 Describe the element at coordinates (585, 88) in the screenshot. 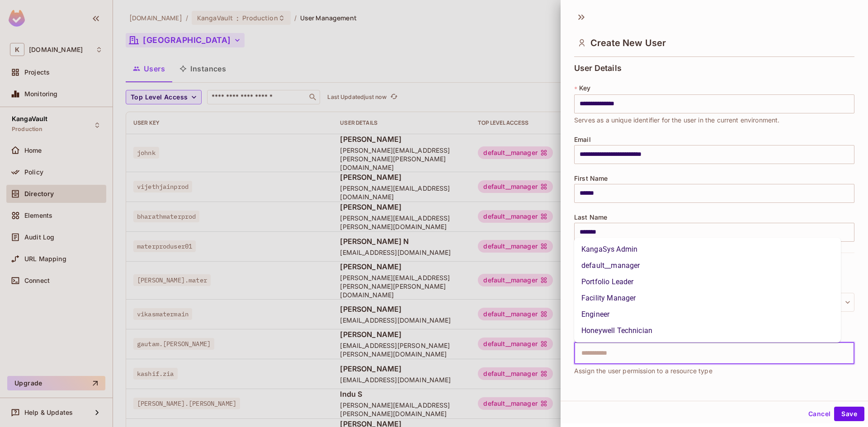

I see `span: Key` at that location.